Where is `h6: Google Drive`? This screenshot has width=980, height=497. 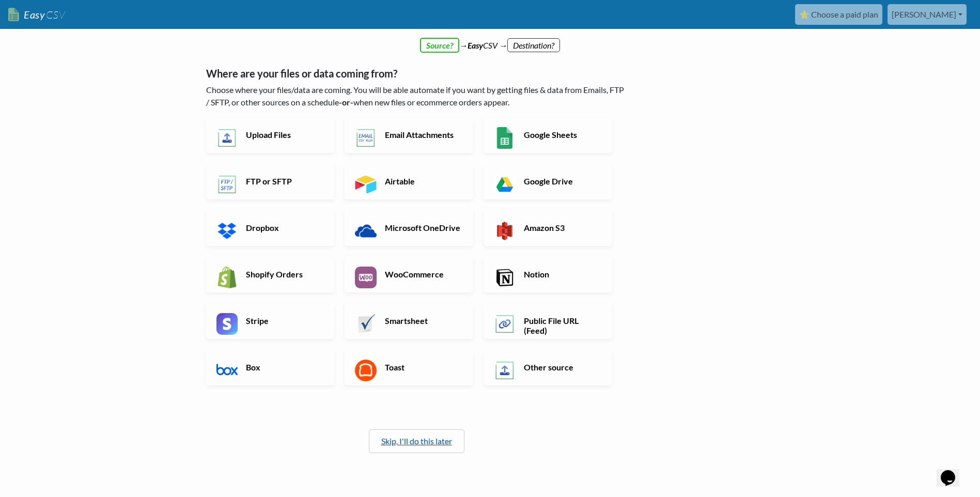
h6: Google Drive is located at coordinates (561, 181).